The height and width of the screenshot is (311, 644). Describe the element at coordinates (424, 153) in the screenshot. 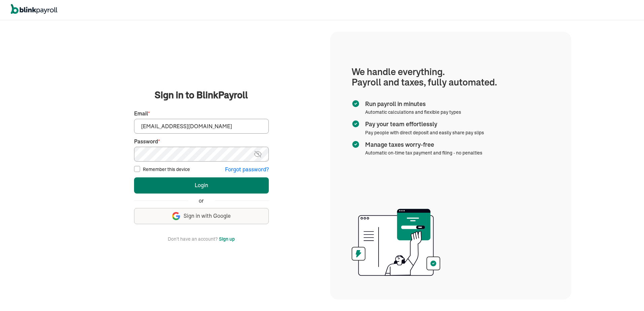

I see `span: Automatic on-time tax payment and filing - no penalties` at that location.